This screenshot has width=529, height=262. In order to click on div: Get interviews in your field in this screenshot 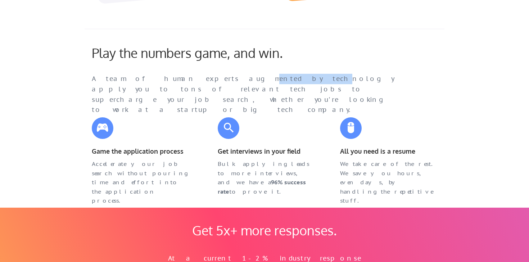, I will do `click(266, 151)`.